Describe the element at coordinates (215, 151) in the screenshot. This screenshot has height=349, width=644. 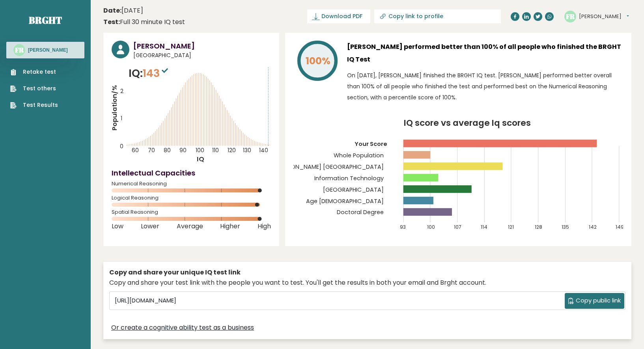
I see `tspan: 110` at that location.